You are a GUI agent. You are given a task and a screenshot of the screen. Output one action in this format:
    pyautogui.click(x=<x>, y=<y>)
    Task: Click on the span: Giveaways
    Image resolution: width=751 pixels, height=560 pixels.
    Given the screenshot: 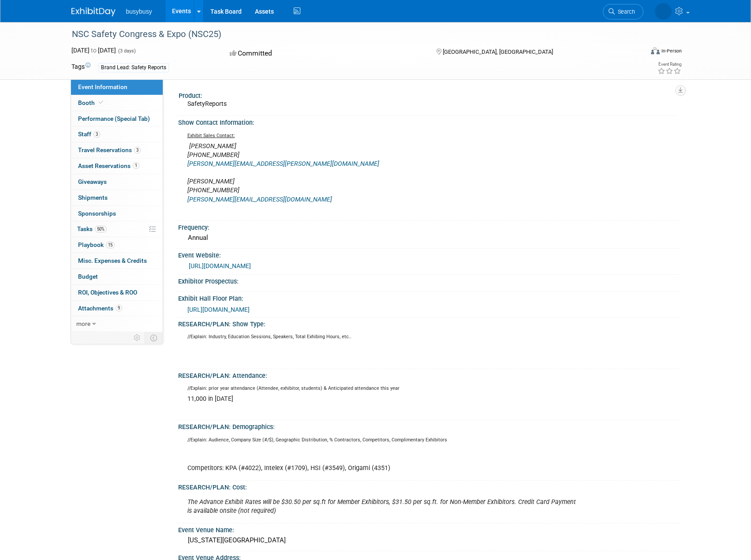 What is the action you would take?
    pyautogui.click(x=92, y=182)
    